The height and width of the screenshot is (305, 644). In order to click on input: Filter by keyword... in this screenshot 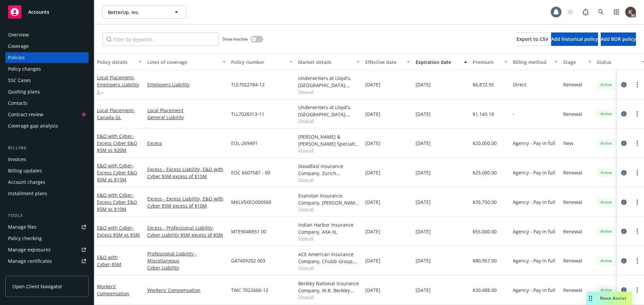, I will do `click(160, 39)`.